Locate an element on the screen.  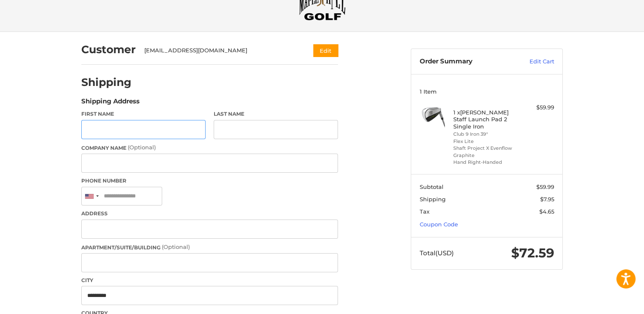
button: Edit is located at coordinates (326, 50).